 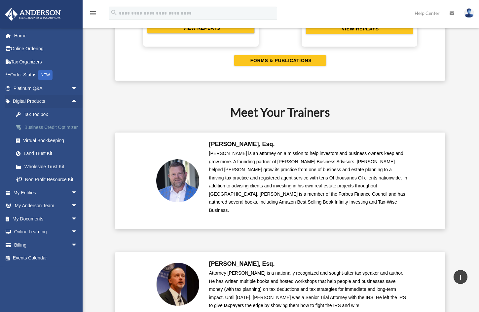 What do you see at coordinates (46, 258) in the screenshot?
I see `a: Events Calendar` at bounding box center [46, 258].